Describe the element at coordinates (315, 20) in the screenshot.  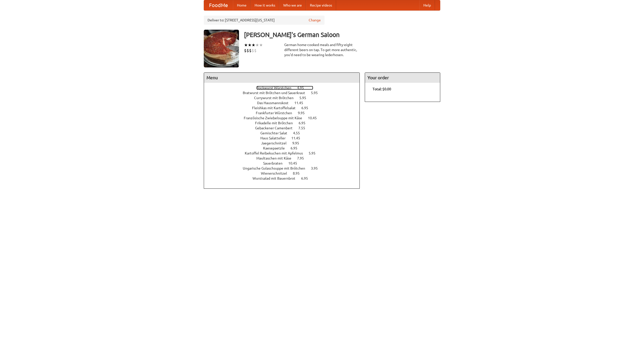
I see `a: Change` at that location.